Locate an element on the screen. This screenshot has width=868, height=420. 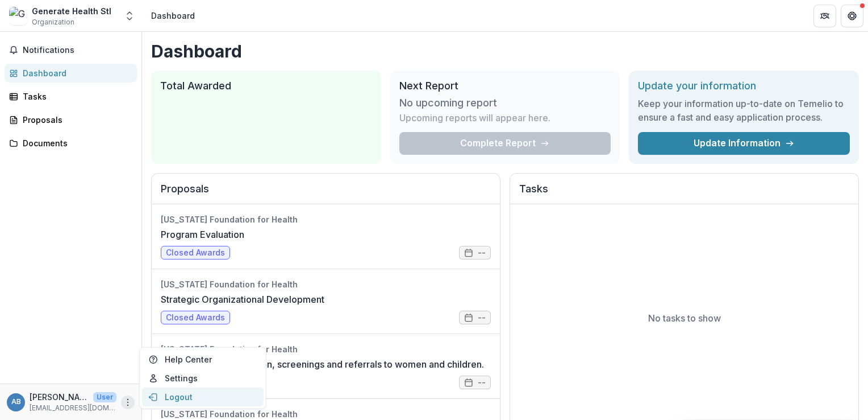
a: Program Evaluation is located at coordinates (203, 234).